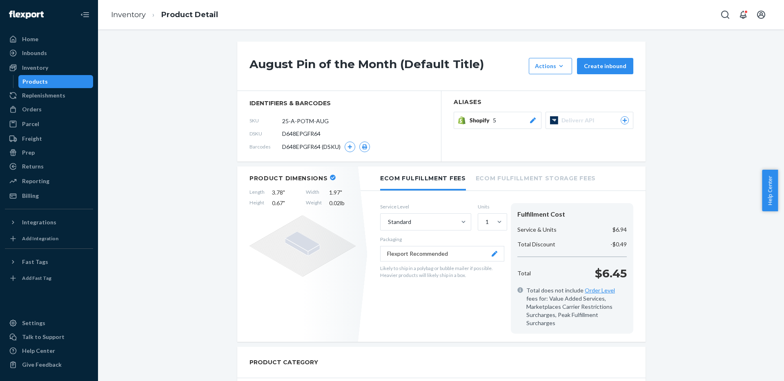  Describe the element at coordinates (33, 167) in the screenshot. I see `div: Returns` at that location.